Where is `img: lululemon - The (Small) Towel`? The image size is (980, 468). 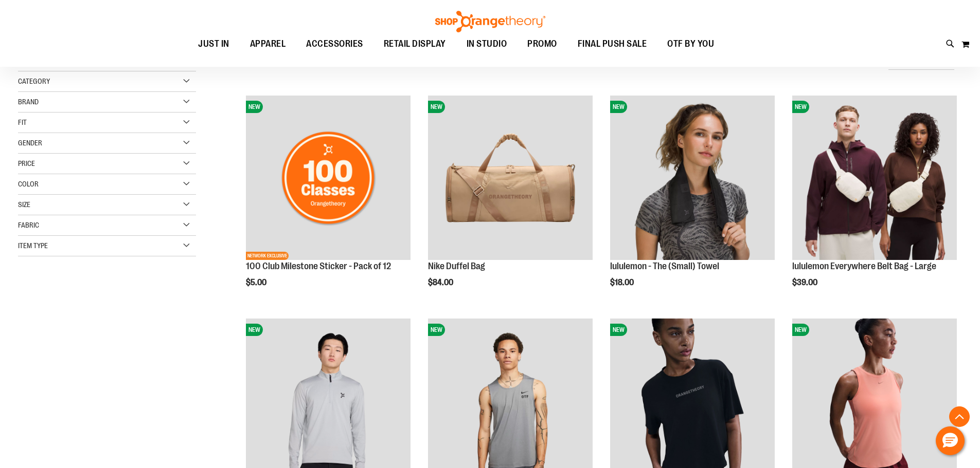
img: lululemon - The (Small) Towel is located at coordinates (693, 178).